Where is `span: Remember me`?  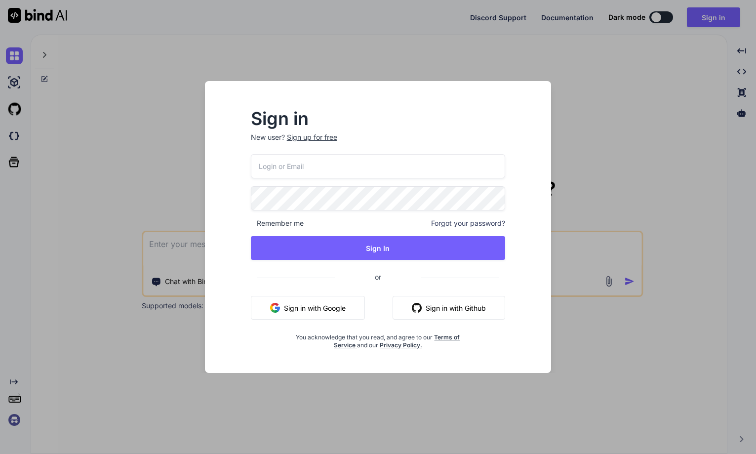 span: Remember me is located at coordinates (277, 223).